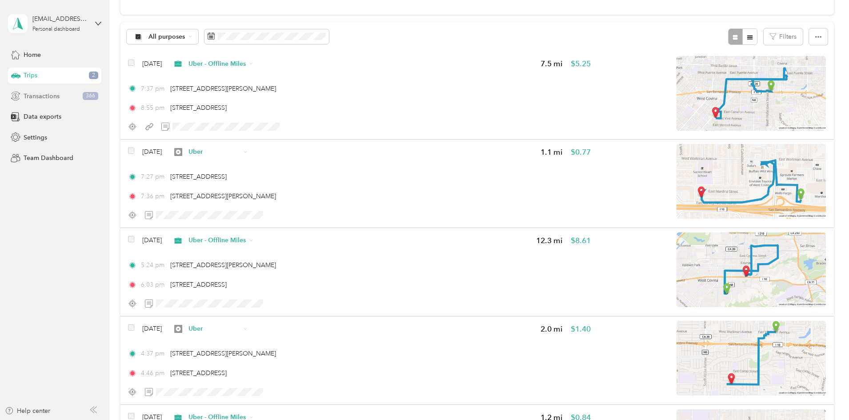  Describe the element at coordinates (93, 76) in the screenshot. I see `span: 2` at that location.